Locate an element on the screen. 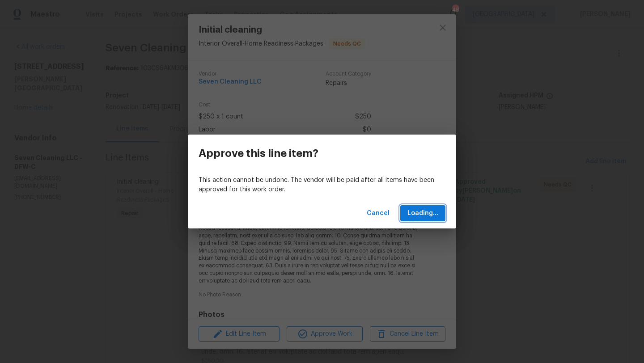 The height and width of the screenshot is (363, 644). p: This action cannot be undone. The vendor will be paid after all items have been approved for this... is located at coordinates (322, 185).